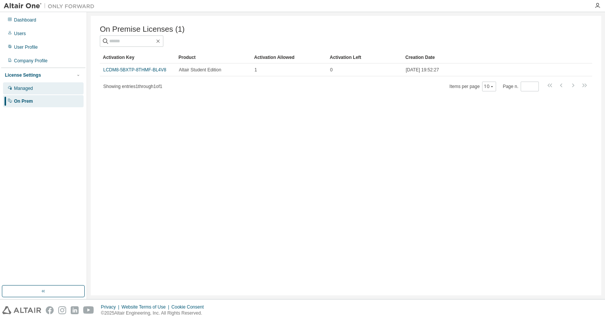 The width and height of the screenshot is (605, 321). Describe the element at coordinates (49, 310) in the screenshot. I see `img: facebook.svg` at that location.